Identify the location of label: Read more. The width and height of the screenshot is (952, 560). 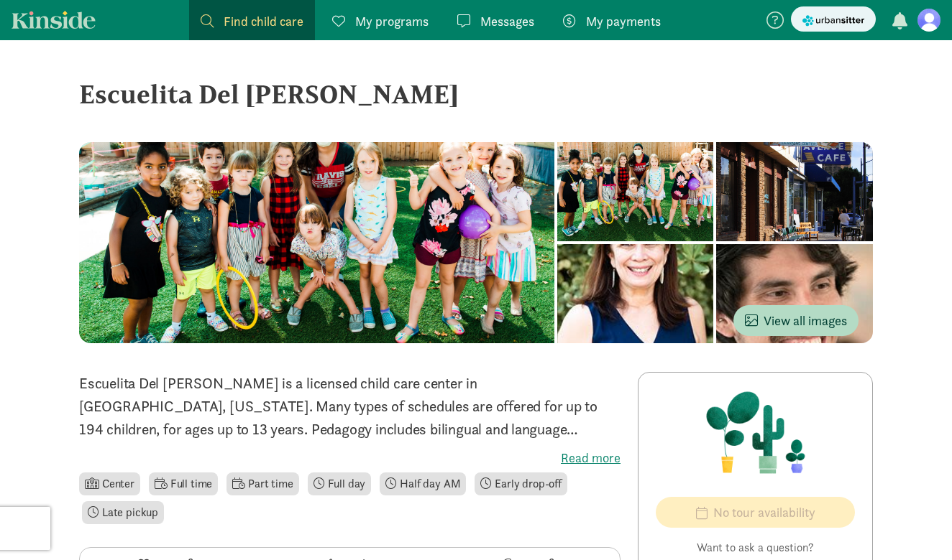
(349, 458).